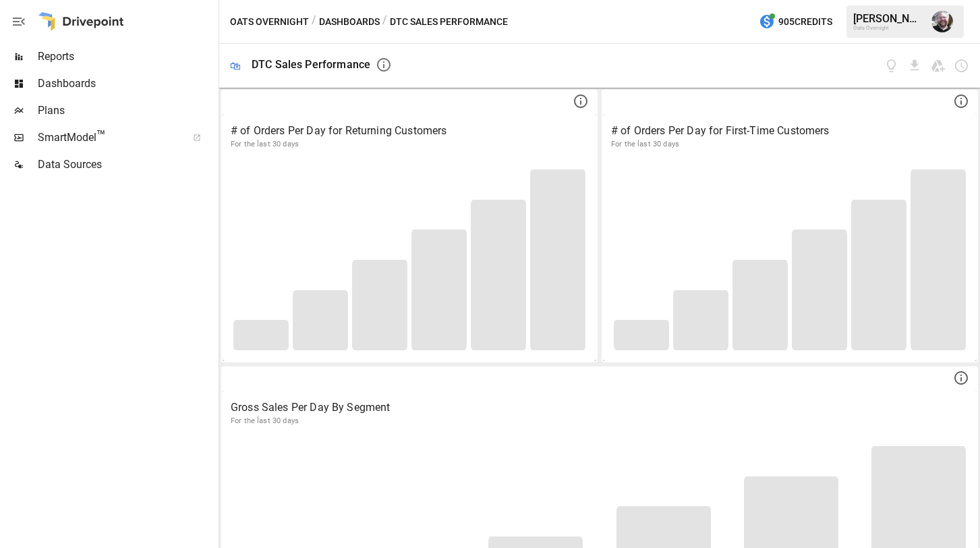 The image size is (980, 548). I want to click on button: Thomas Keller, so click(942, 22).